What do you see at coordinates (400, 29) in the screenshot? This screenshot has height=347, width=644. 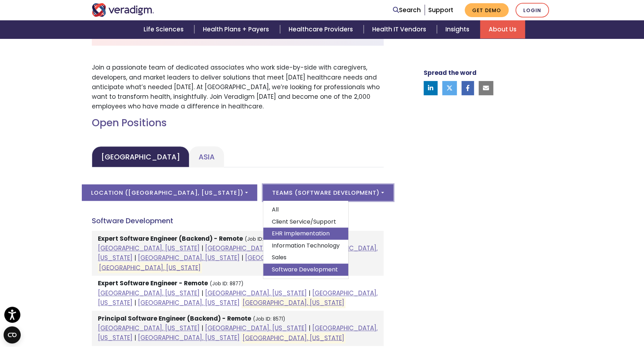 I see `a: Health IT Vendors` at bounding box center [400, 29].